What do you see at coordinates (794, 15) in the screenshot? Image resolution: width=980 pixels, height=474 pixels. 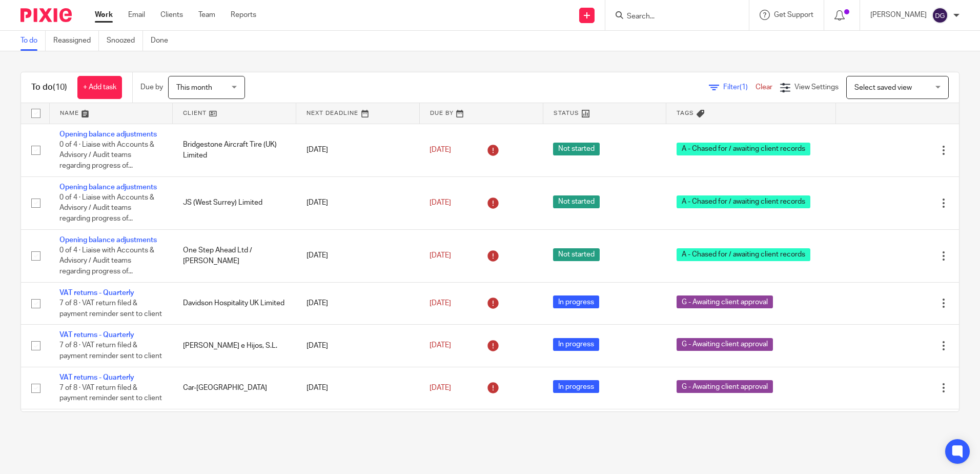 I see `span: Get Support` at bounding box center [794, 15].